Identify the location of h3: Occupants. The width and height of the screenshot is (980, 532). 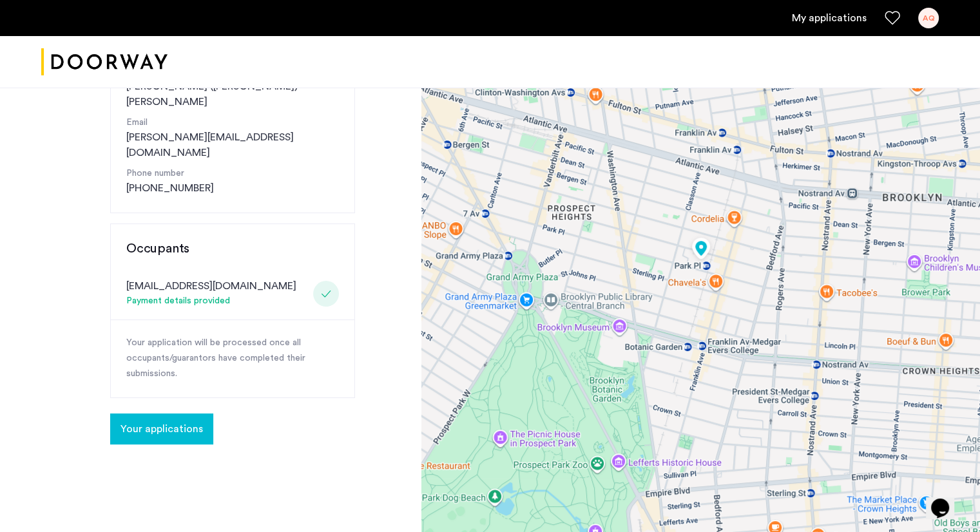
(232, 248).